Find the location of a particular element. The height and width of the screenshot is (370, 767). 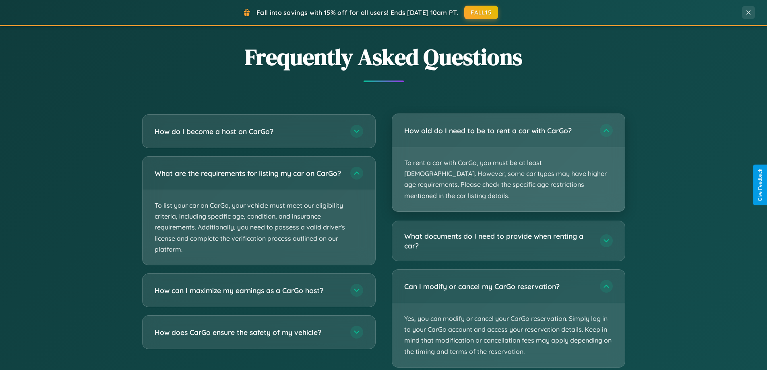

h2: Frequently Asked Questions is located at coordinates (384, 57).